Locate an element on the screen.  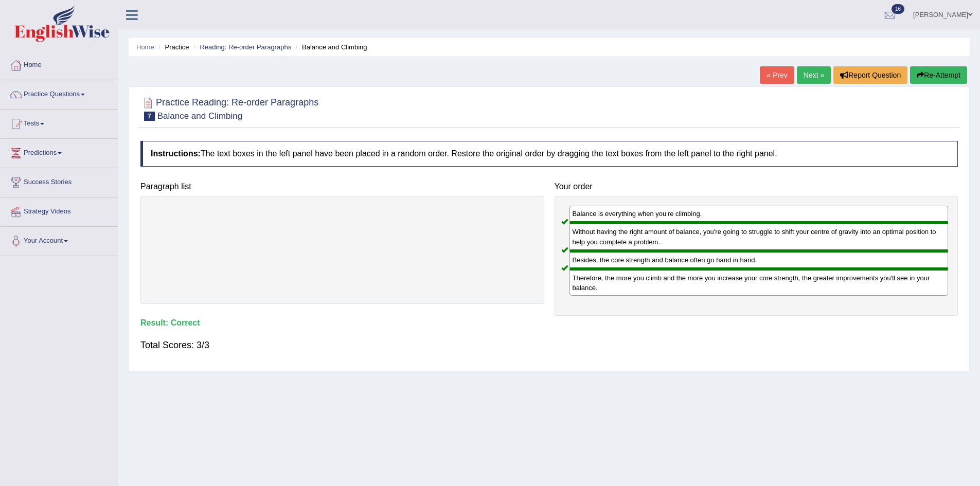
div: Therefore, the more you climb and the more you increase your core strength, the greater improveme... is located at coordinates (759, 282).